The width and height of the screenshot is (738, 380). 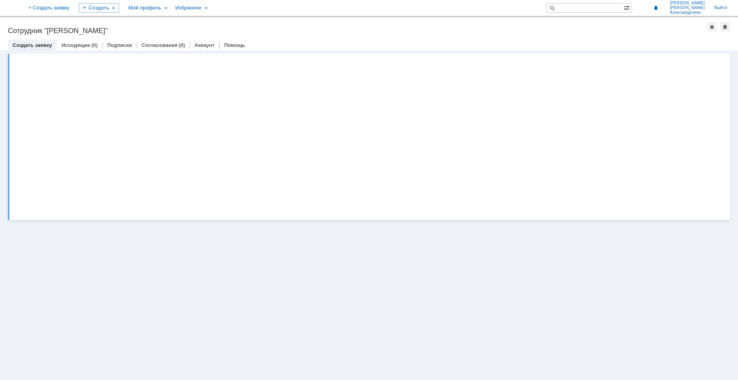 I want to click on img: logo, so click(x=13, y=8).